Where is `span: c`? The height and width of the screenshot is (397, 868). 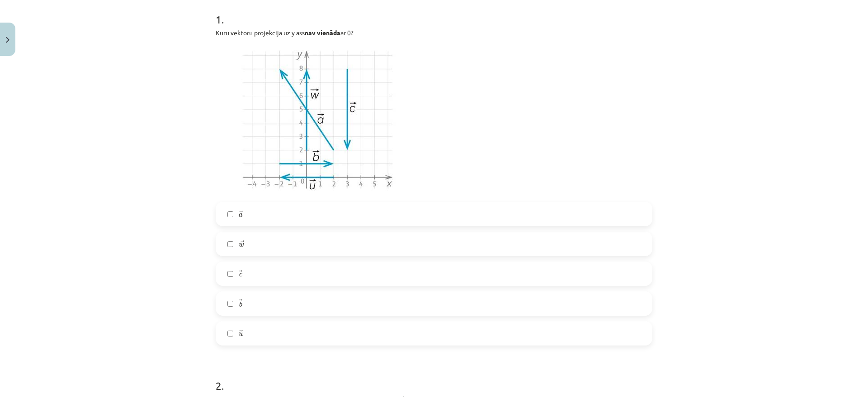
span: c is located at coordinates (241, 274).